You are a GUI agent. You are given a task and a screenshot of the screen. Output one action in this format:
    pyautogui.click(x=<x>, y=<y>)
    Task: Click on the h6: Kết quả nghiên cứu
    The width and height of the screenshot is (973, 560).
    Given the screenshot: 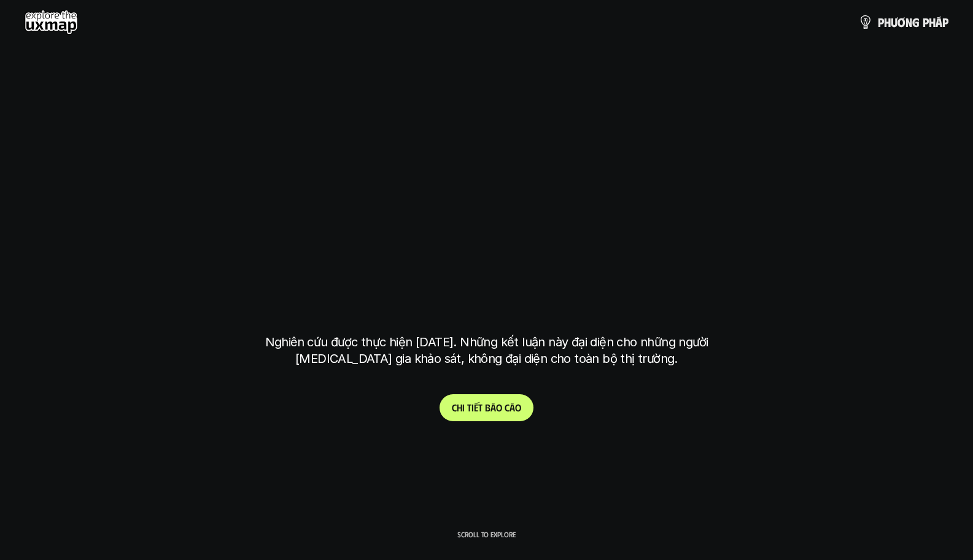 What is the action you would take?
    pyautogui.click(x=491, y=148)
    